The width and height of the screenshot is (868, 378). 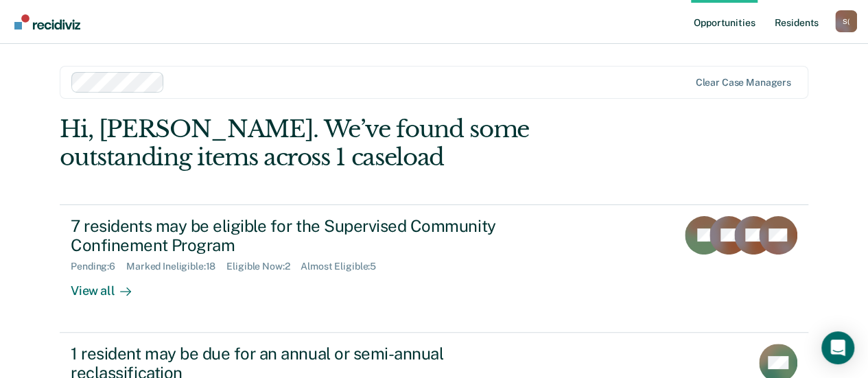 What do you see at coordinates (846, 21) in the screenshot?
I see `button: Profile dropdown button` at bounding box center [846, 21].